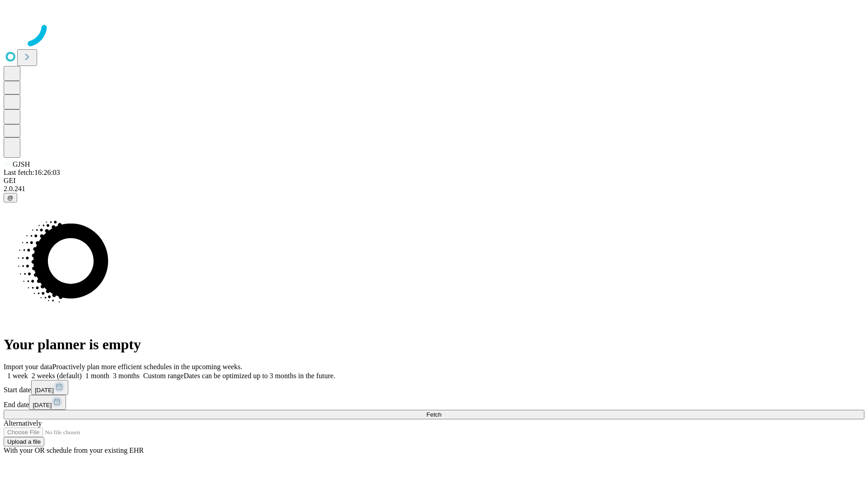 The height and width of the screenshot is (488, 868). Describe the element at coordinates (74, 450) in the screenshot. I see `span: With your OR schedule from your existing EHR` at that location.